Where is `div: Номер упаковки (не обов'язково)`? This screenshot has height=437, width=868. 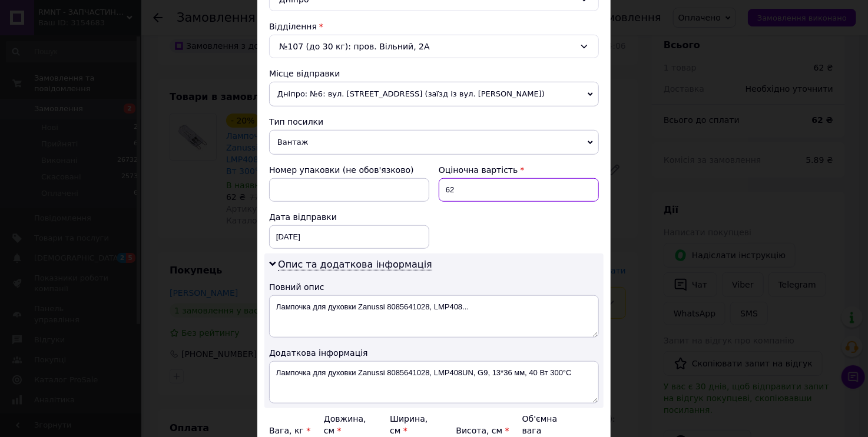
div: Номер упаковки (не обов'язково) is located at coordinates (349, 170).